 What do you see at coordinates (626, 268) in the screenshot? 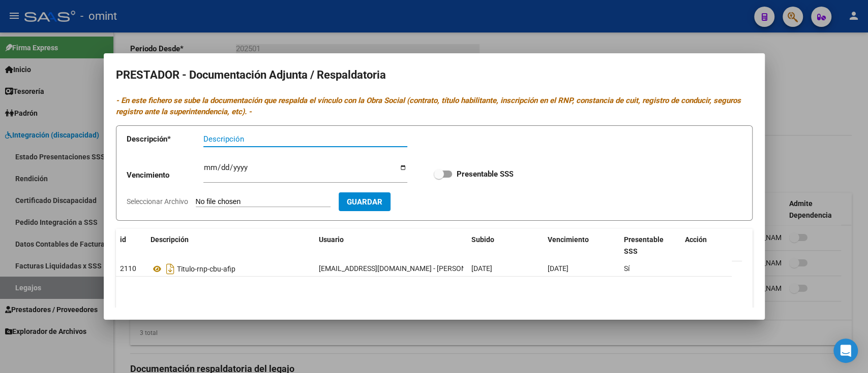
I see `span: Sí` at bounding box center [626, 268].